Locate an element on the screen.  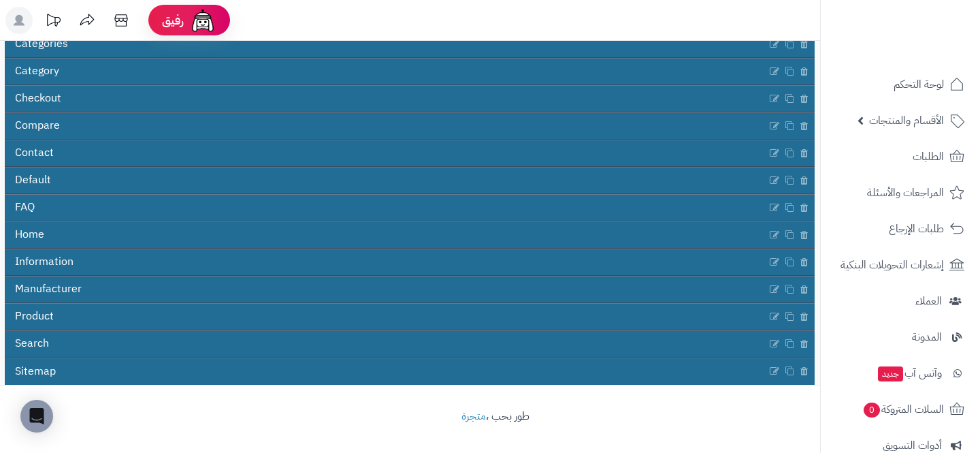
span: FAQ is located at coordinates (24, 207).